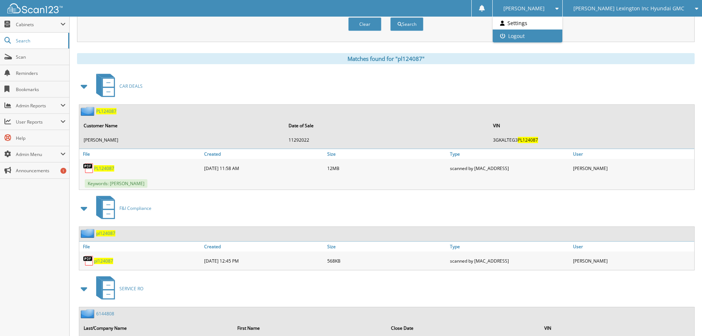 The width and height of the screenshot is (702, 336). What do you see at coordinates (41, 89) in the screenshot?
I see `span: Bookmarks` at bounding box center [41, 89].